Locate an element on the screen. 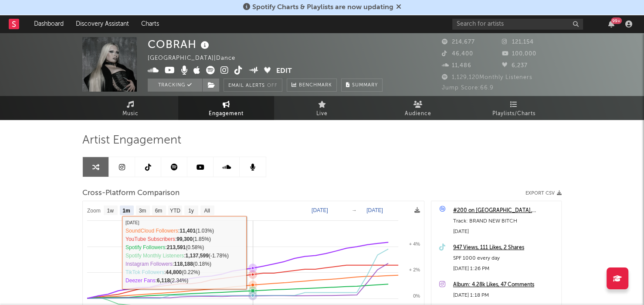  span: Dismiss is located at coordinates (399, 8).